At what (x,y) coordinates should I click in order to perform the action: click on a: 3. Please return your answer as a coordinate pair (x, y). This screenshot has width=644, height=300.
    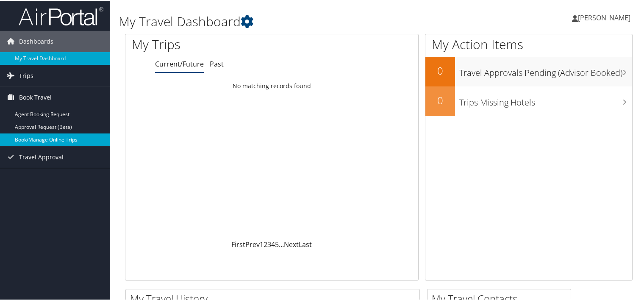
    Looking at the image, I should click on (269, 244).